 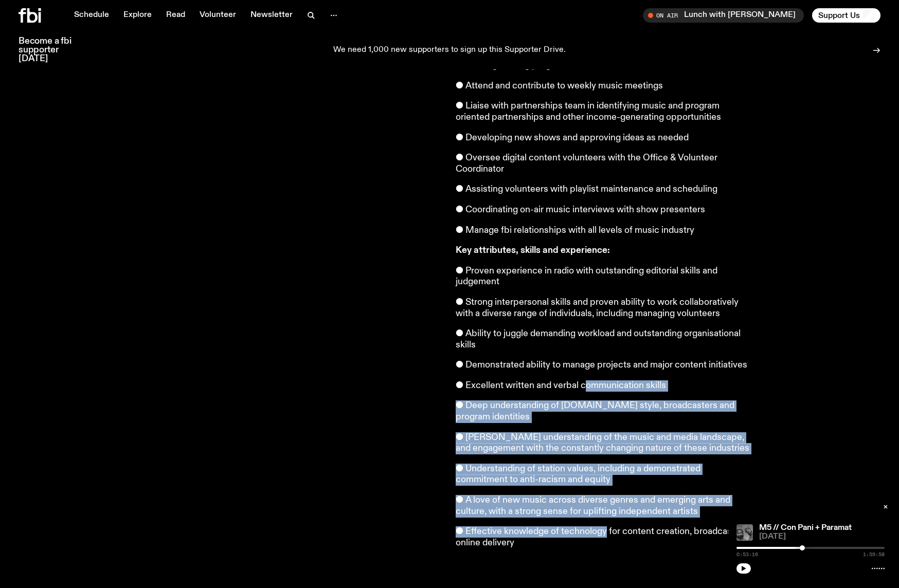 What do you see at coordinates (603, 230) in the screenshot?
I see `p: ● Manage fbi relationships with all levels of music industry` at bounding box center [603, 230].